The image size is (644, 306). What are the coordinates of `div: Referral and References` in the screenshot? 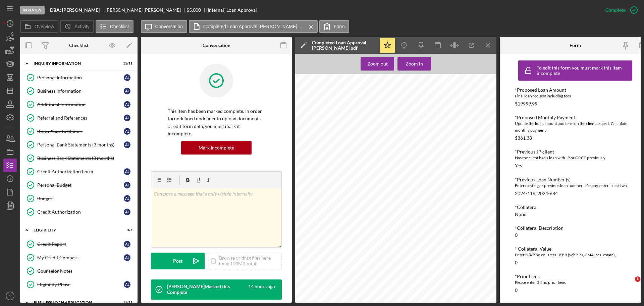 It's located at (81, 118).